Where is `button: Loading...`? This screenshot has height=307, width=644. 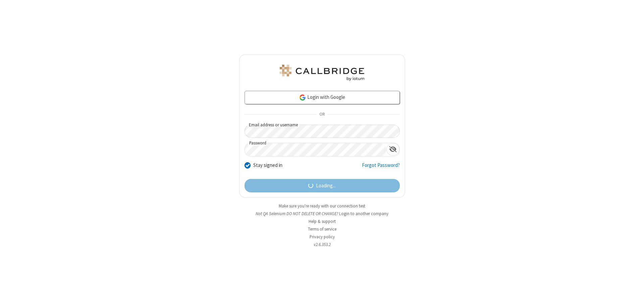 button: Loading... is located at coordinates (322, 185).